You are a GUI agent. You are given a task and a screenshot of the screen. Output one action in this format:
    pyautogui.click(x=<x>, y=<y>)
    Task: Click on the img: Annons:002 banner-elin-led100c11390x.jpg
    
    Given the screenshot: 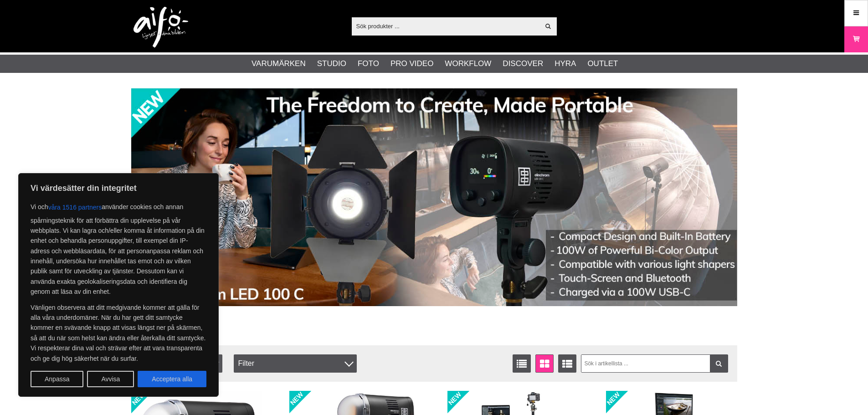 What is the action you would take?
    pyautogui.click(x=434, y=197)
    